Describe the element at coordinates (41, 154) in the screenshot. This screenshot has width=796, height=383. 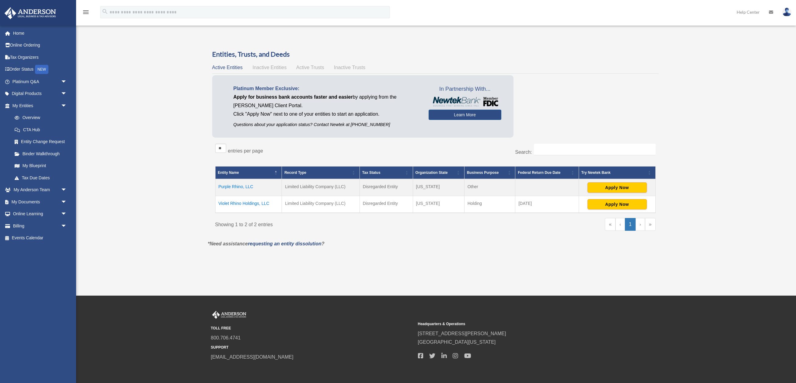
I see `a: Binder Walkthrough` at that location.